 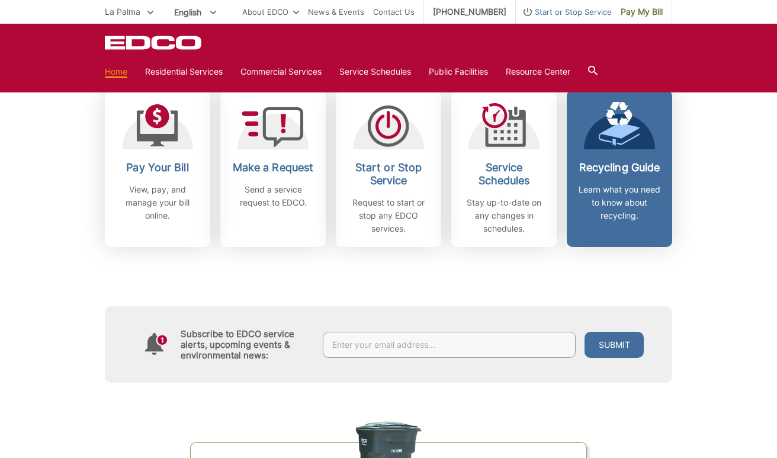 What do you see at coordinates (614, 345) in the screenshot?
I see `button: Submit` at bounding box center [614, 345].